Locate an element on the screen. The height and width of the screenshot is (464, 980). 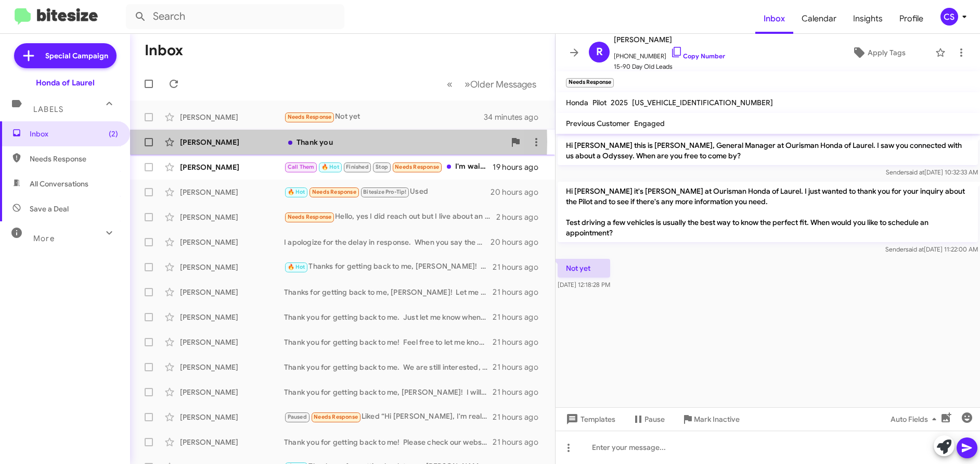
button: Auto Fields is located at coordinates (916, 419).